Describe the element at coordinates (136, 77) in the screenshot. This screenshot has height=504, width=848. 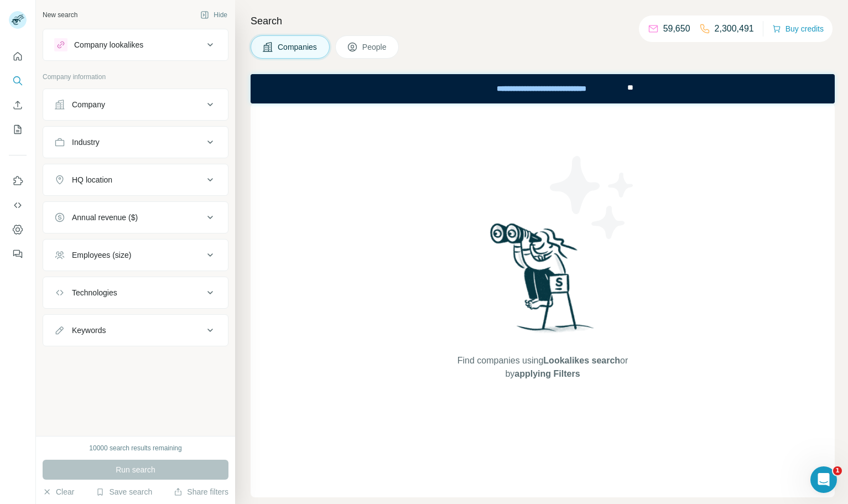
I see `p: Company information` at that location.